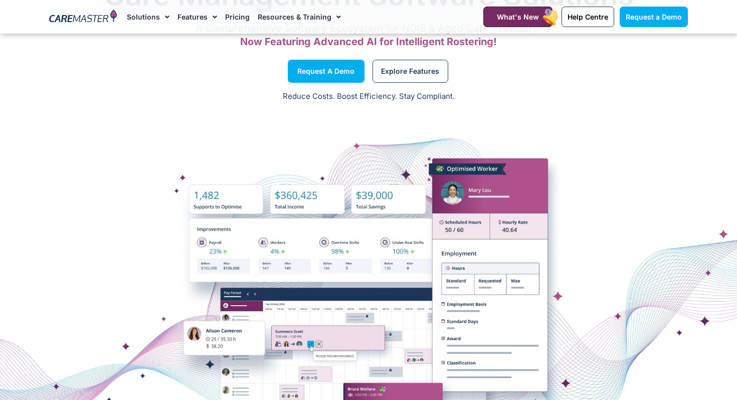  I want to click on a: What's New, so click(518, 17).